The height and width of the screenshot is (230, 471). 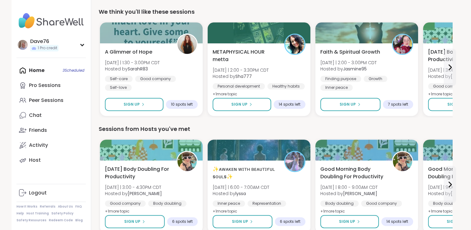 What do you see at coordinates (275, 12) in the screenshot?
I see `div: We think you'll like these sessions` at bounding box center [275, 12].